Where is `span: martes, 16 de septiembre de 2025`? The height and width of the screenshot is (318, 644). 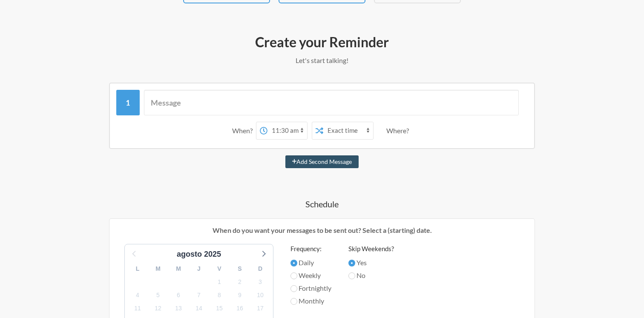 span: martes, 16 de septiembre de 2025 is located at coordinates (240, 309).